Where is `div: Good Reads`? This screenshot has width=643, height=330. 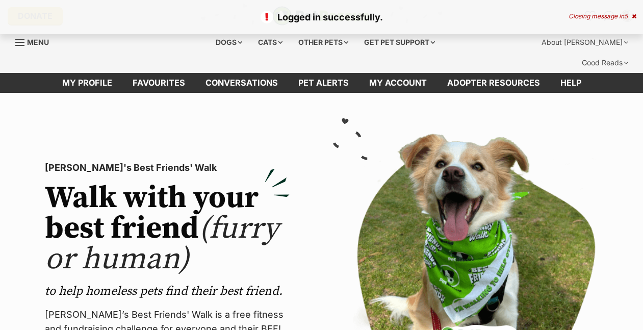 div: Good Reads is located at coordinates (605, 63).